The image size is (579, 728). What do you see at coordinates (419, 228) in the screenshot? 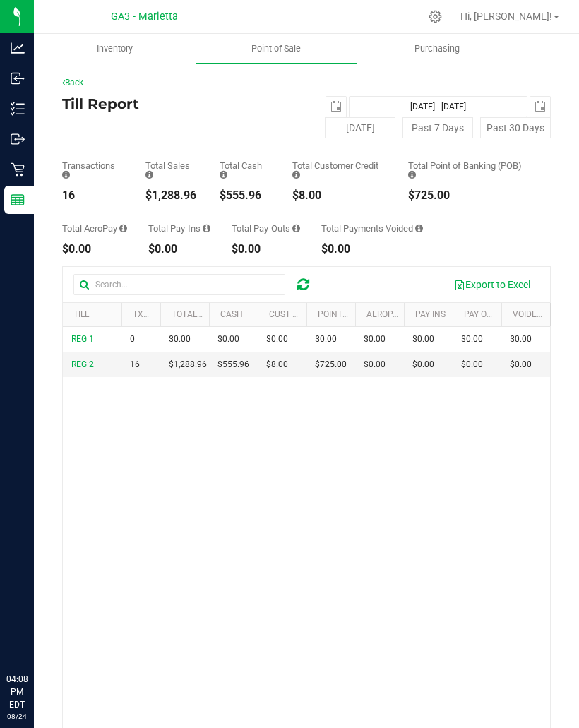
I see `i: Sum of all voided payment transaction amounts (excluding tips and transaction fees) within the da...` at bounding box center [419, 228].